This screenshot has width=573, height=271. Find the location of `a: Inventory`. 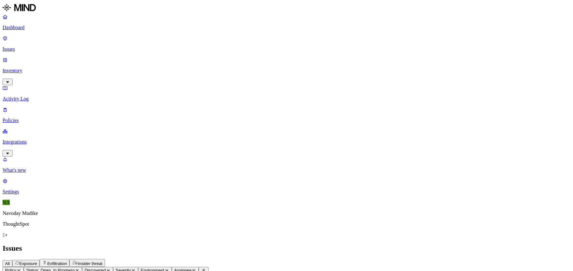

a: Inventory is located at coordinates (287, 71).